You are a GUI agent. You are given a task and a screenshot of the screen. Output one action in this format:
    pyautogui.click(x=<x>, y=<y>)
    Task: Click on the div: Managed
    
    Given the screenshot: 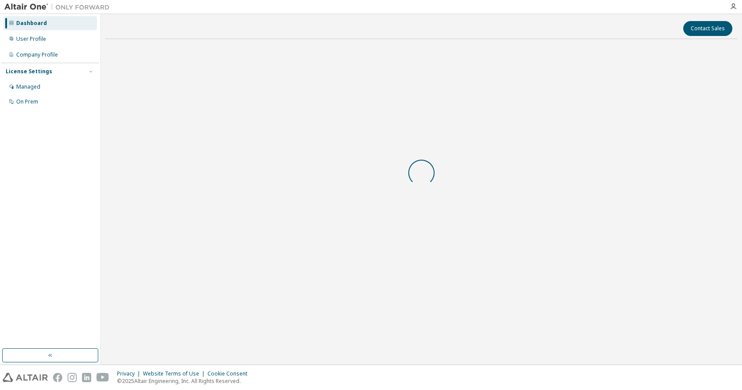 What is the action you would take?
    pyautogui.click(x=28, y=87)
    